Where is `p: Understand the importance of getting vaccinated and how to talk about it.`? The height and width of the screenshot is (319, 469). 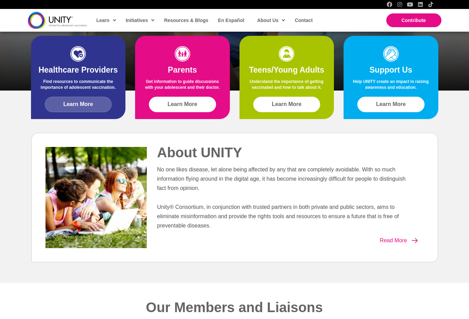
p: Understand the importance of getting vaccinated and how to talk about it. is located at coordinates (287, 87).